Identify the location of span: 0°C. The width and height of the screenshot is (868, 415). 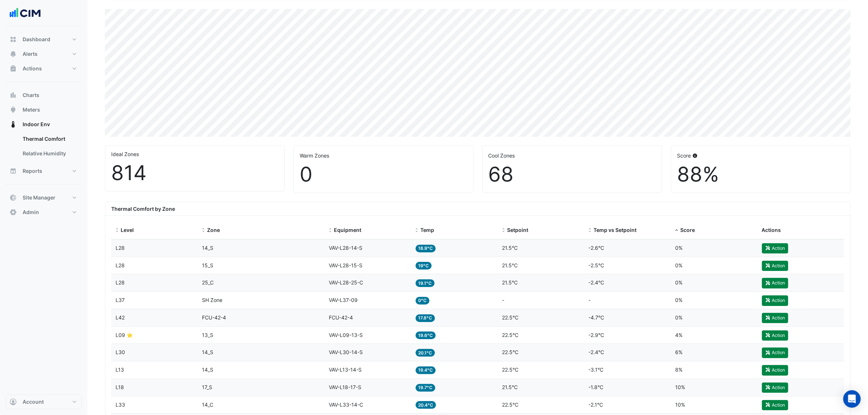
(423, 301).